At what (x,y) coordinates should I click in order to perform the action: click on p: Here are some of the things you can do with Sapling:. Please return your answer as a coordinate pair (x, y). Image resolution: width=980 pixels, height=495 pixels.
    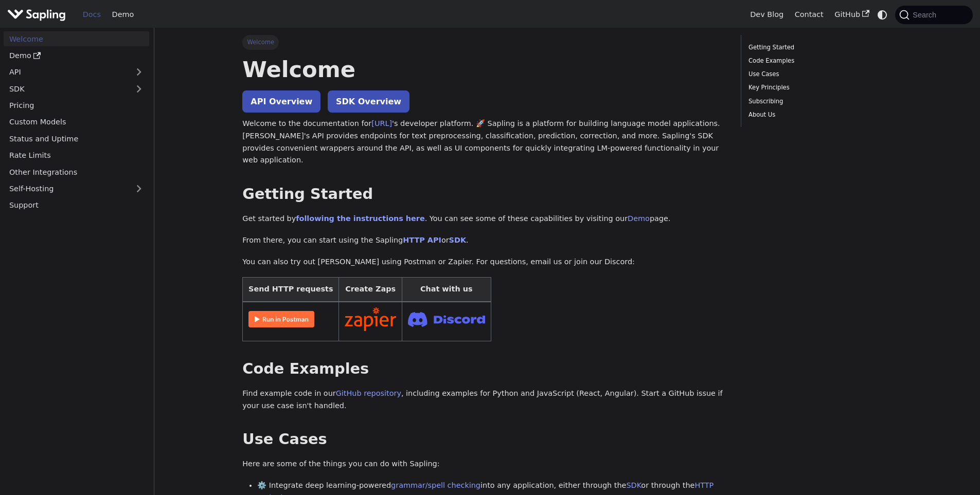
    Looking at the image, I should click on (485, 464).